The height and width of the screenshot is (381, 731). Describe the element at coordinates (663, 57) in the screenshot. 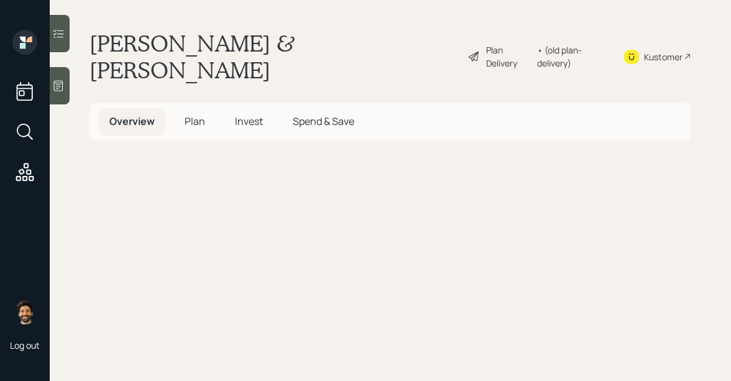

I see `div: Kustomer` at that location.